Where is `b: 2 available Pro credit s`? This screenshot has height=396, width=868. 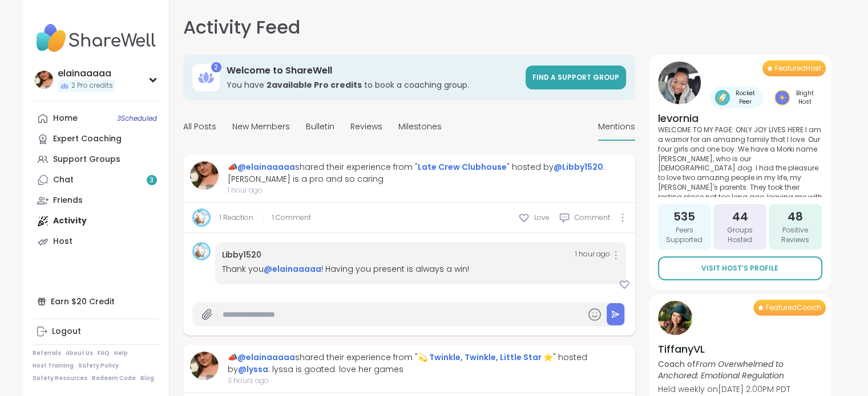 b: 2 available Pro credit s is located at coordinates (314, 85).